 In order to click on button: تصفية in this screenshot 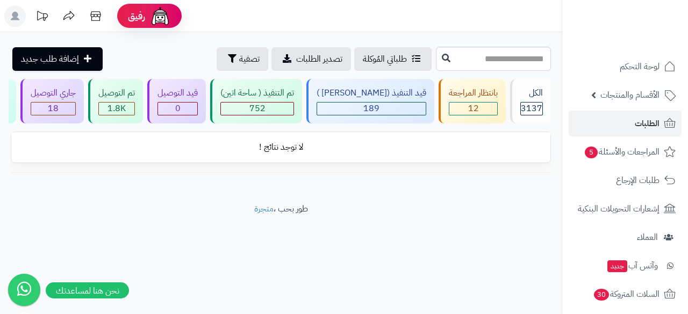, I will do `click(242, 59)`.